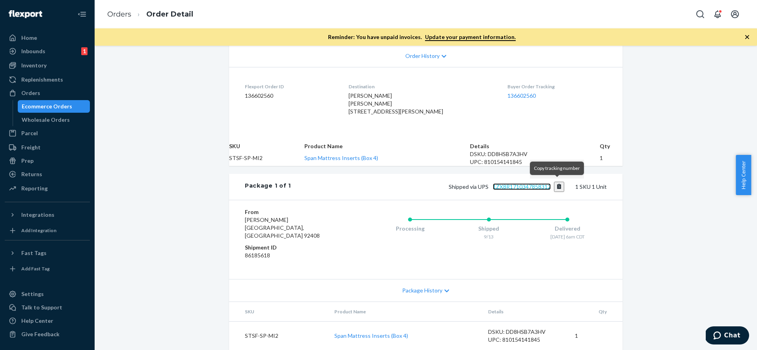 The height and width of the screenshot is (350, 757). What do you see at coordinates (47, 80) in the screenshot?
I see `a: Replenishments` at bounding box center [47, 80].